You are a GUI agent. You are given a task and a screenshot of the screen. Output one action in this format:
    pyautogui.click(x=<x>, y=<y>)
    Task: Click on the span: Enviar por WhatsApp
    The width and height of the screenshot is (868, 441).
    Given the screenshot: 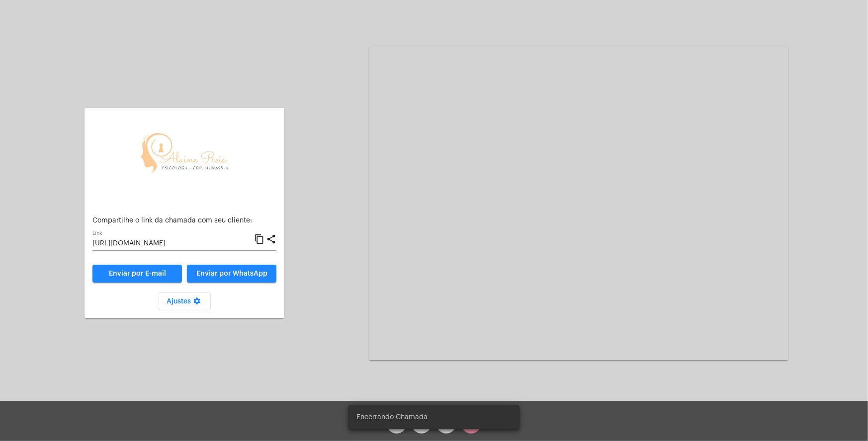 What is the action you would take?
    pyautogui.click(x=231, y=274)
    